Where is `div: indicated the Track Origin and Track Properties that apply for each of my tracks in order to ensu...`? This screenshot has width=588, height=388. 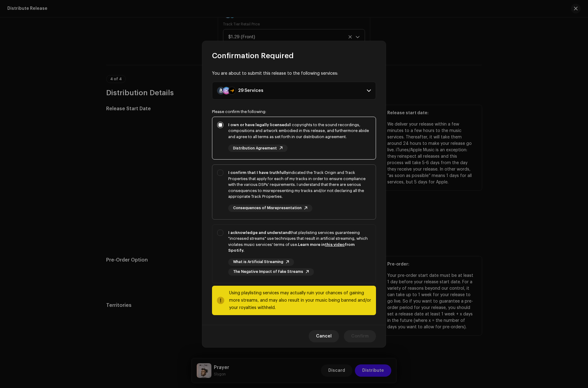
div: indicated the Track Origin and Track Properties that apply for each of my tracks in order to ensu... is located at coordinates (300, 185).